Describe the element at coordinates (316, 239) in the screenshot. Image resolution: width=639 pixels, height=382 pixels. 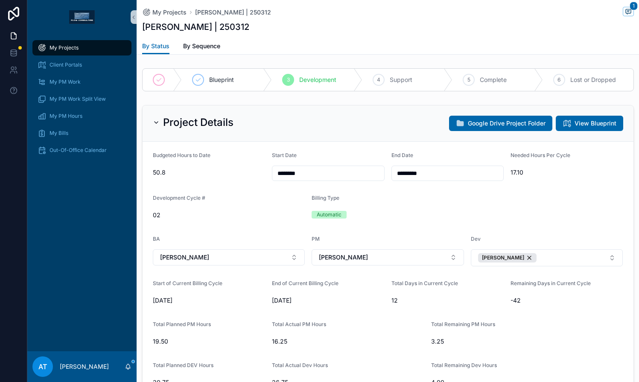
I see `span: PM` at that location.